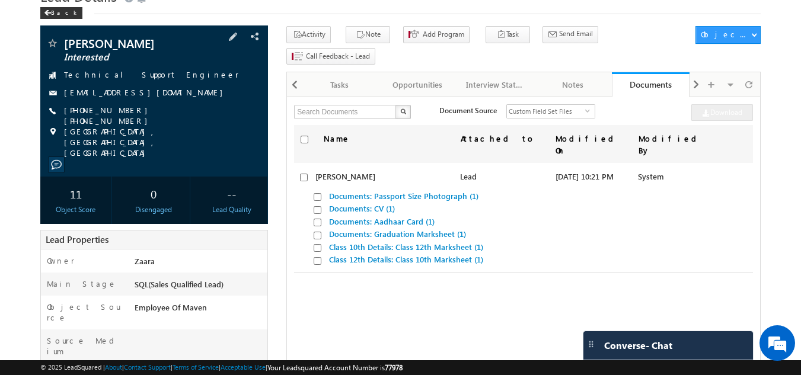  I want to click on input: Search Documents, so click(346, 112).